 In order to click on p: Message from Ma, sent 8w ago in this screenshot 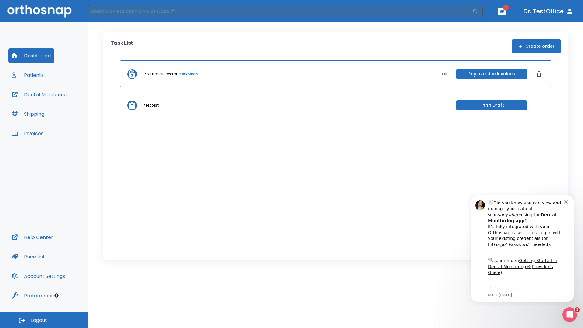, I will do `click(65, 106)`.